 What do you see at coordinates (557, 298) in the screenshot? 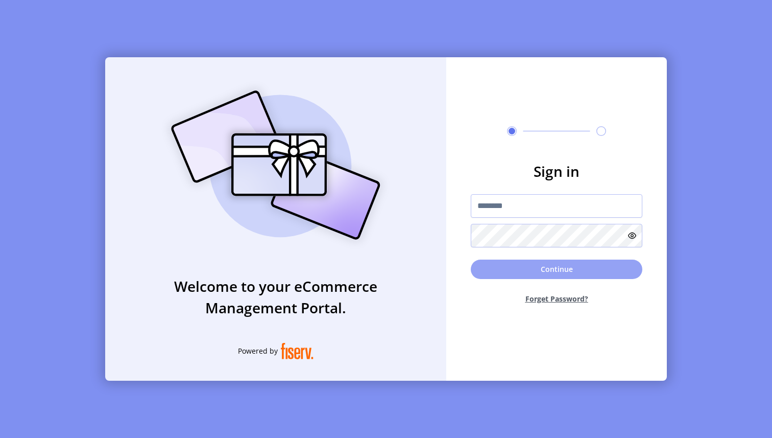
I see `button: Forget Password?` at bounding box center [557, 298].